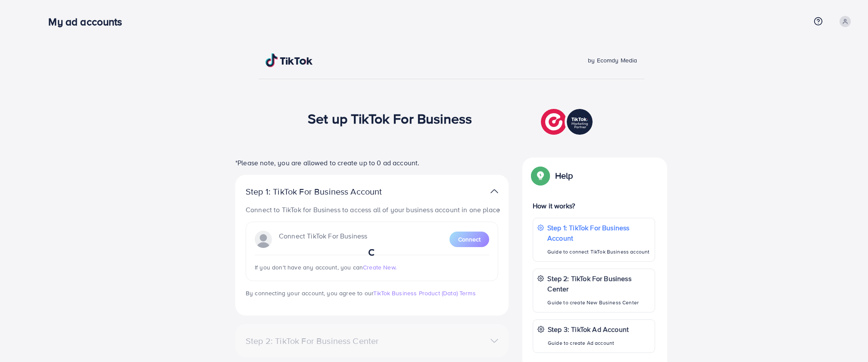 This screenshot has width=868, height=362. I want to click on span: by Ecomdy Media, so click(613, 60).